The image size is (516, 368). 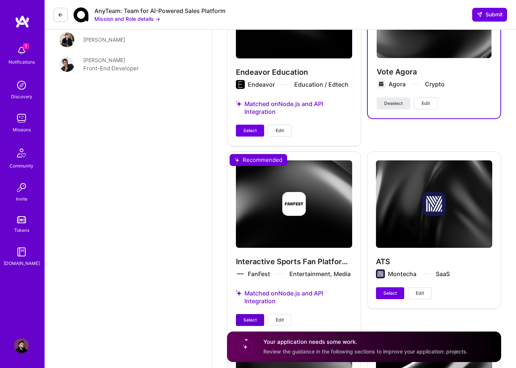 I want to click on button: Submit, so click(x=490, y=15).